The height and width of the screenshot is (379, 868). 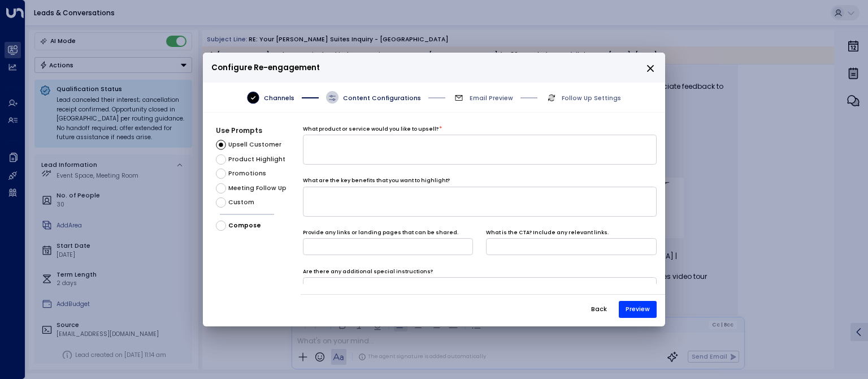 I want to click on button: Back, so click(x=599, y=309).